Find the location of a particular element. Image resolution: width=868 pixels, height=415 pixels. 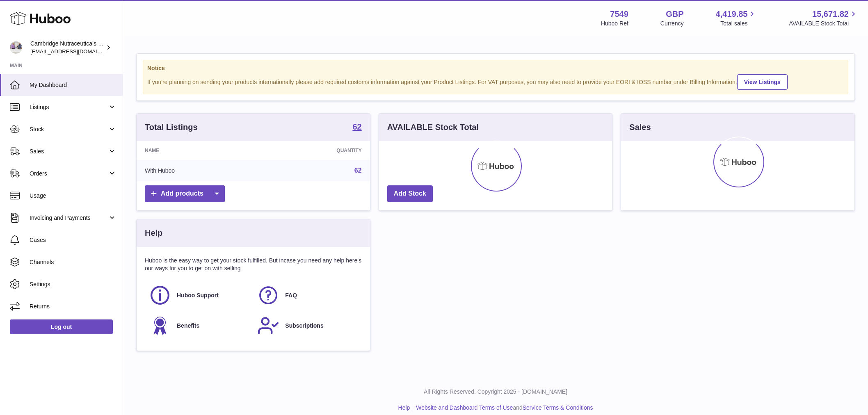

a: Add products is located at coordinates (184, 193).